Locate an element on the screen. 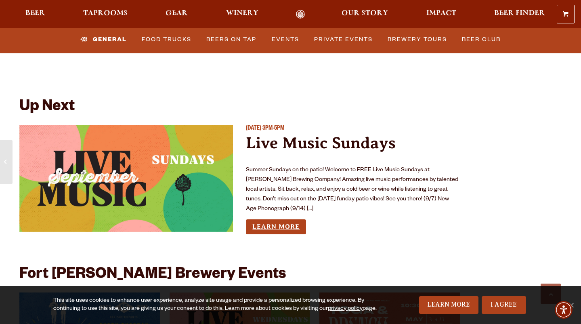  a: Beers on Tap is located at coordinates (231, 40).